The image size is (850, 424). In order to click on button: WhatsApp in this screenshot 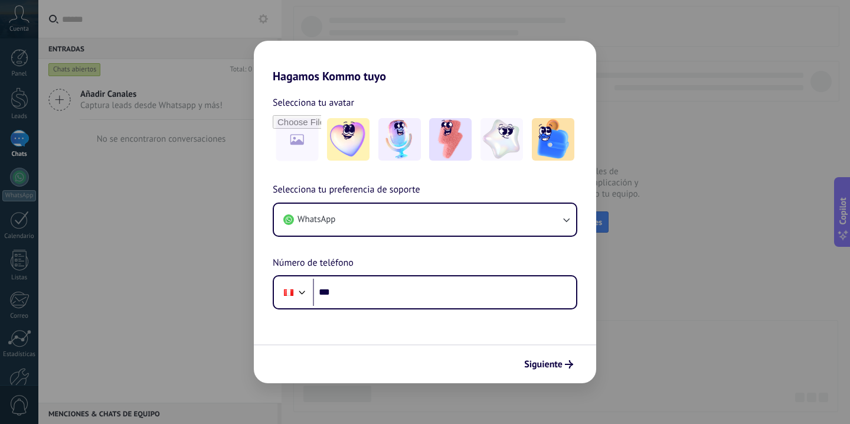, I will do `click(425, 220)`.